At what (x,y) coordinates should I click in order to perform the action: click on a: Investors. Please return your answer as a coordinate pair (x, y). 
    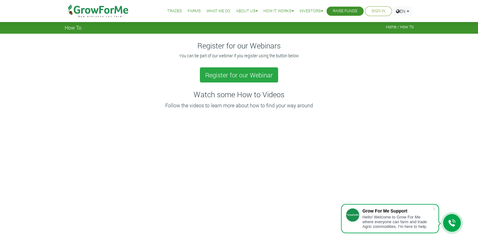
    Looking at the image, I should click on (311, 11).